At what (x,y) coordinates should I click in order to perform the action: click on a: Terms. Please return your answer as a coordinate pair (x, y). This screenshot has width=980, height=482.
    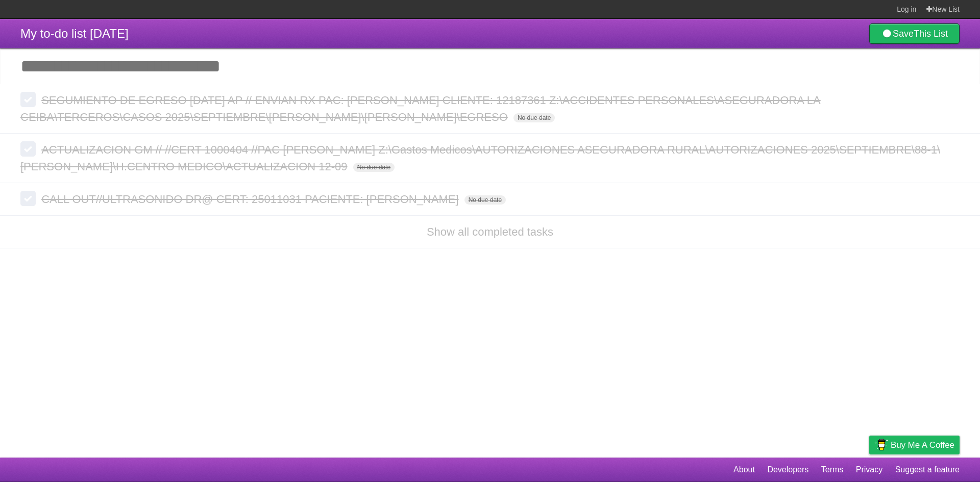
    Looking at the image, I should click on (832, 470).